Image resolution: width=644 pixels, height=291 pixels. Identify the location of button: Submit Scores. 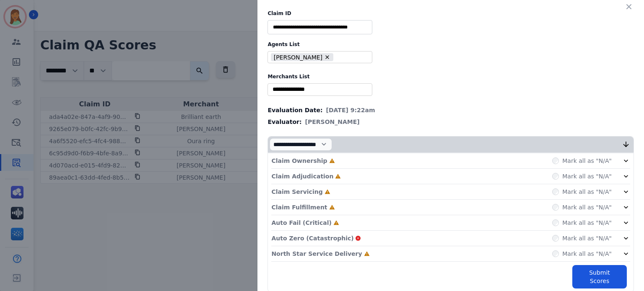
(599, 277).